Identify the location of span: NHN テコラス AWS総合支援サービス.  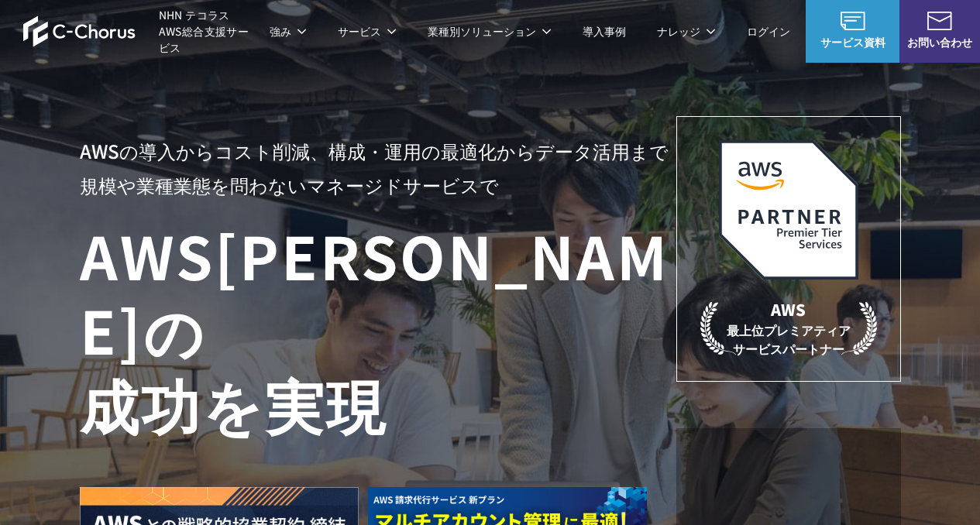
(206, 31).